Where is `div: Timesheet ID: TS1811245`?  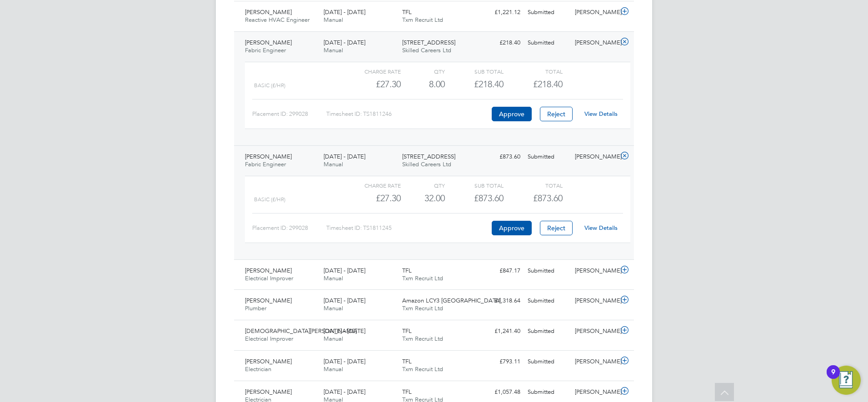
div: Timesheet ID: TS1811245 is located at coordinates (407, 228).